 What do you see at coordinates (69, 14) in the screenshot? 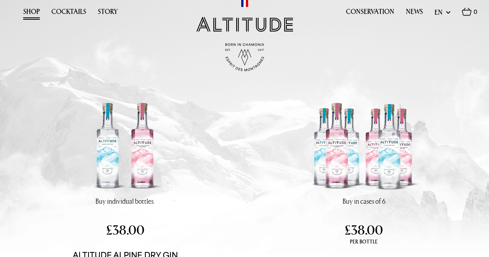
I see `a: Cocktails` at bounding box center [69, 14].